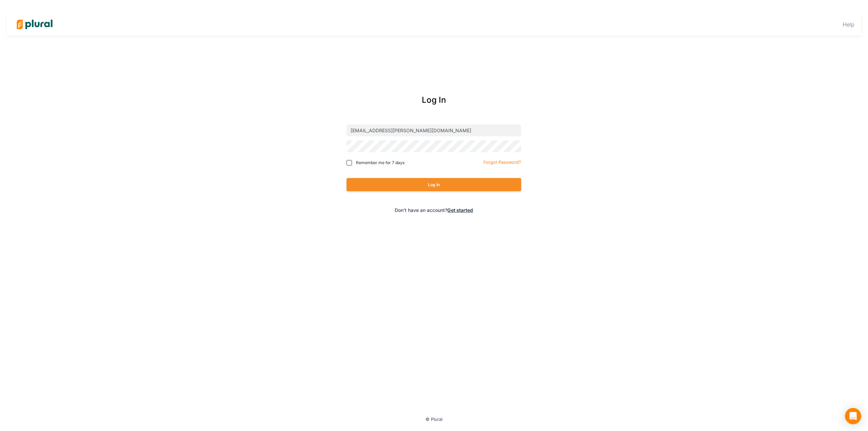 The width and height of the screenshot is (868, 431). I want to click on a: Get started, so click(460, 210).